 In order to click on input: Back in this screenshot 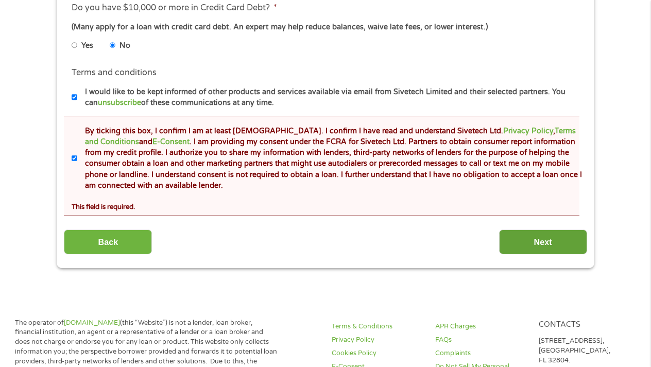, I will do `click(108, 242)`.